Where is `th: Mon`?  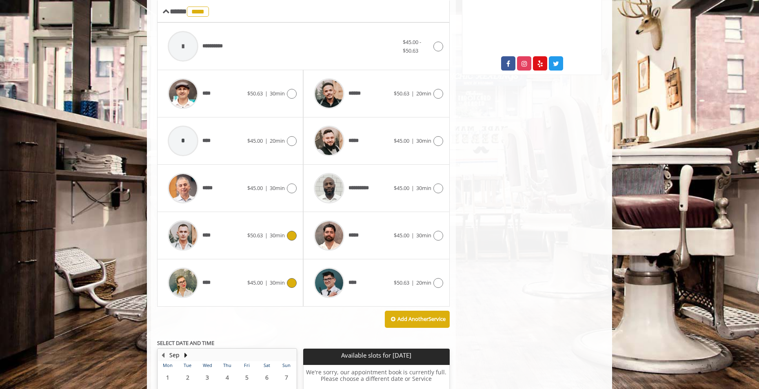 th: Mon is located at coordinates (168, 366).